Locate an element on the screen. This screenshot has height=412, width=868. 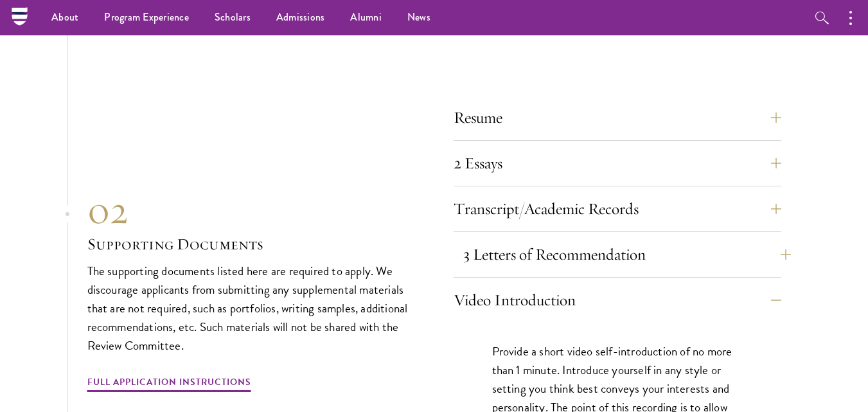
div: 02 is located at coordinates (251, 210).